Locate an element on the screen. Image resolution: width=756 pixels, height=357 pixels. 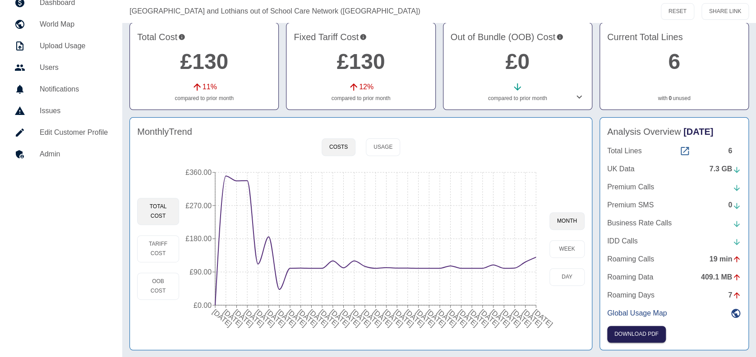
a: Roaming Data409.1 MB is located at coordinates (674, 277).